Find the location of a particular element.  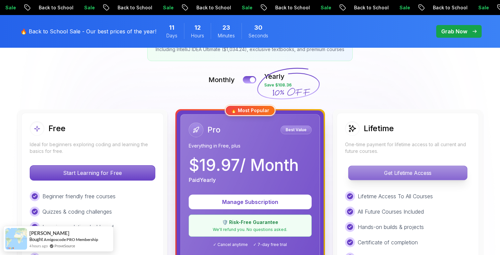

a: Start Learning for Free is located at coordinates (92, 173).